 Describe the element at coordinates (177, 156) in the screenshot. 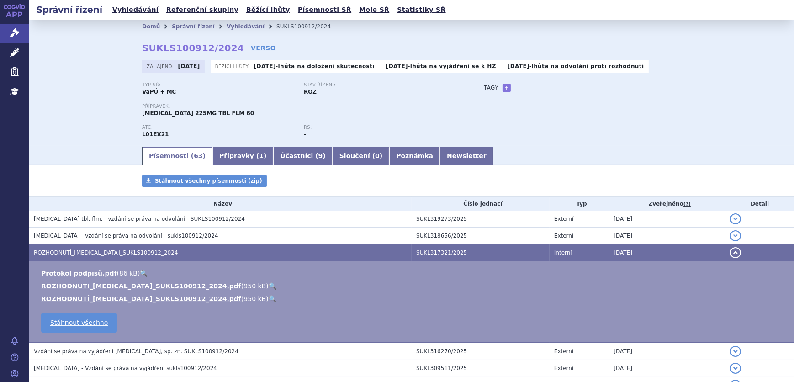

I see `a: Písemnosti (63)` at that location.